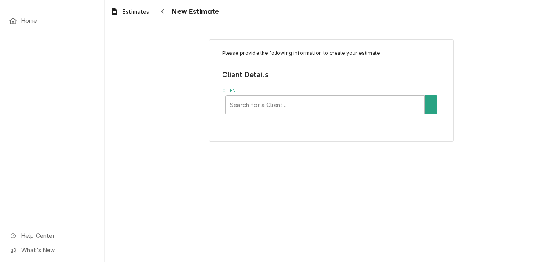  Describe the element at coordinates (58, 20) in the screenshot. I see `span: Home` at that location.